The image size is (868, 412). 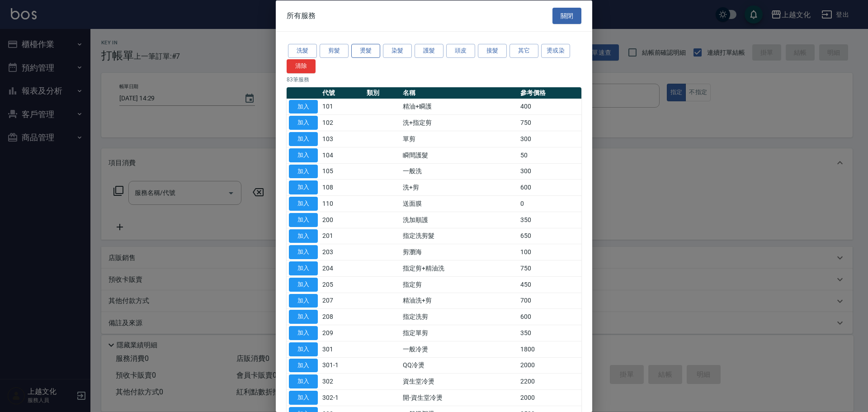 What do you see at coordinates (549, 93) in the screenshot?
I see `th: 參考價格` at bounding box center [549, 93].